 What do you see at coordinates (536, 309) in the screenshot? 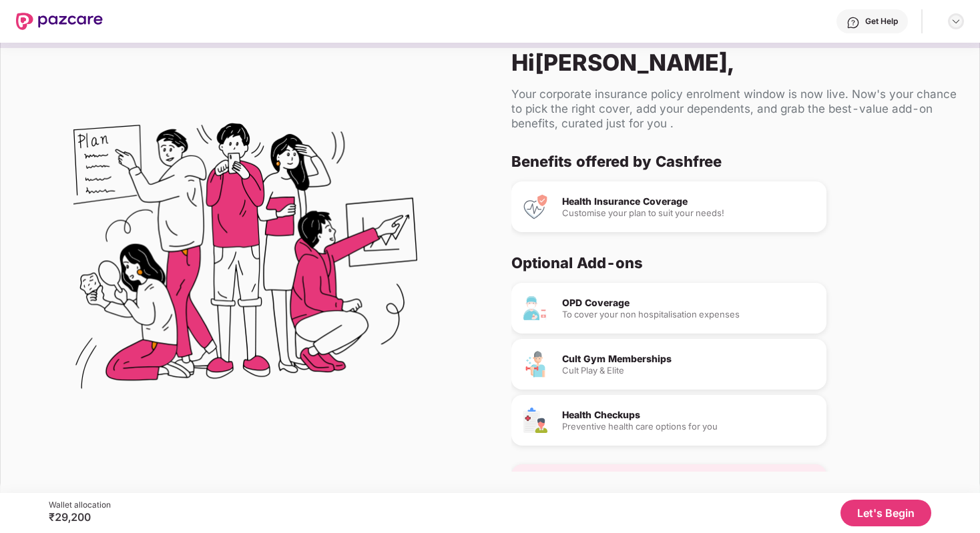
I see `img: OPD Coverage` at bounding box center [536, 309].